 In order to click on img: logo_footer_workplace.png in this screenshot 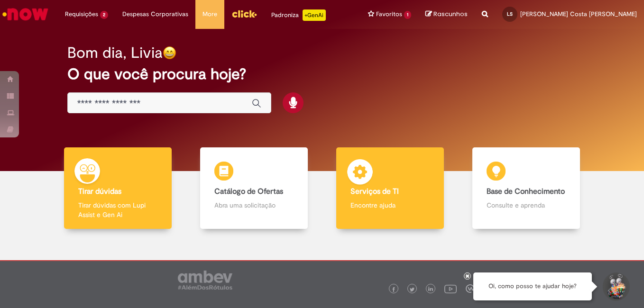, I will do `click(470, 289)`.